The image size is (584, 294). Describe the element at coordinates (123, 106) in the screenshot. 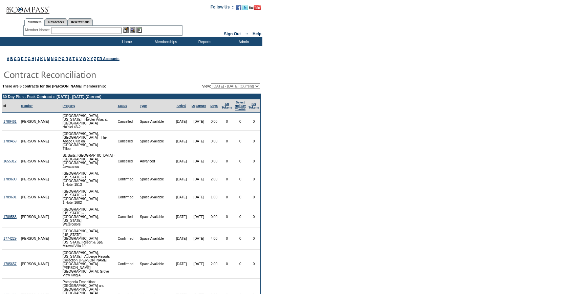

I see `a: Status` at that location.